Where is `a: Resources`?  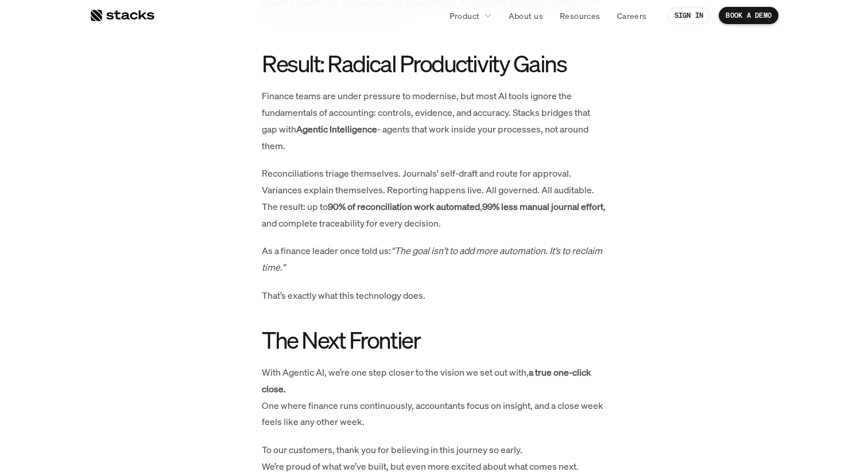 a: Resources is located at coordinates (580, 15).